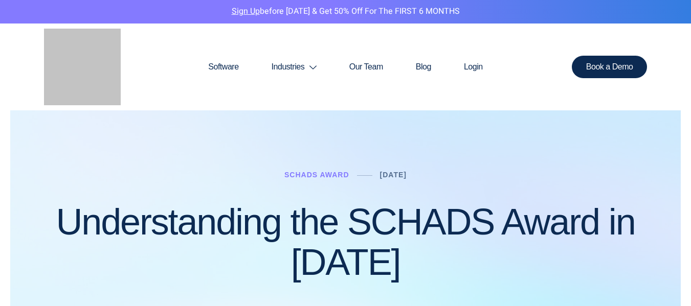  Describe the element at coordinates (294, 67) in the screenshot. I see `a: Industries` at that location.